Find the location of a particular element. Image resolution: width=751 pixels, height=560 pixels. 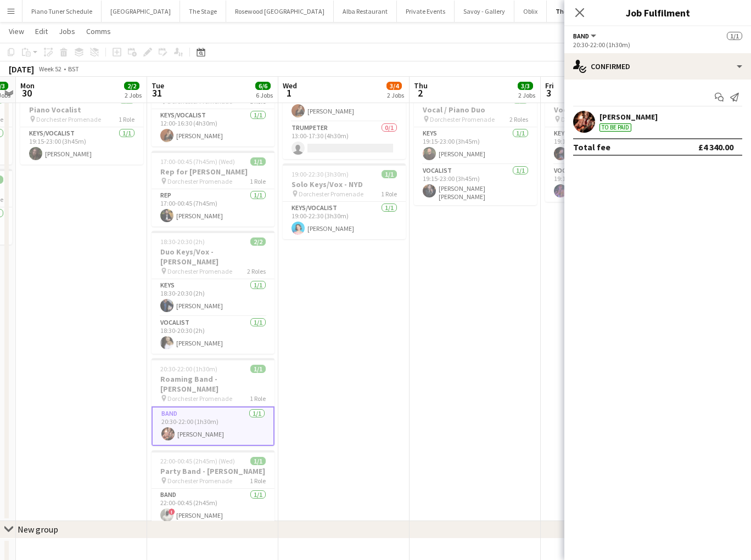

div: BST is located at coordinates (73, 68).